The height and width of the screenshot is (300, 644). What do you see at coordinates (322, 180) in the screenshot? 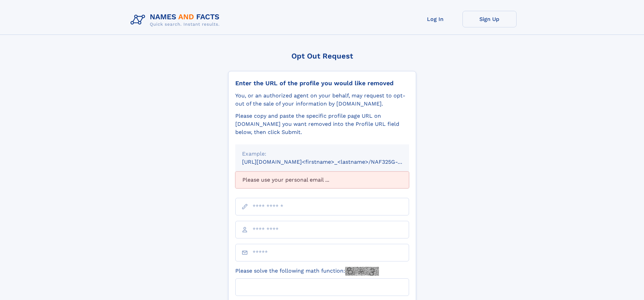
I see `div: Please use your personal email ...` at bounding box center [322, 180].